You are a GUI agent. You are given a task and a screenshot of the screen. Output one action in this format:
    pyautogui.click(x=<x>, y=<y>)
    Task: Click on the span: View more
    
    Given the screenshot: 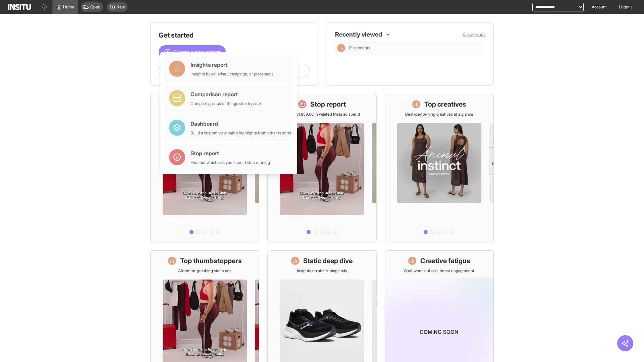 What is the action you would take?
    pyautogui.click(x=473, y=34)
    